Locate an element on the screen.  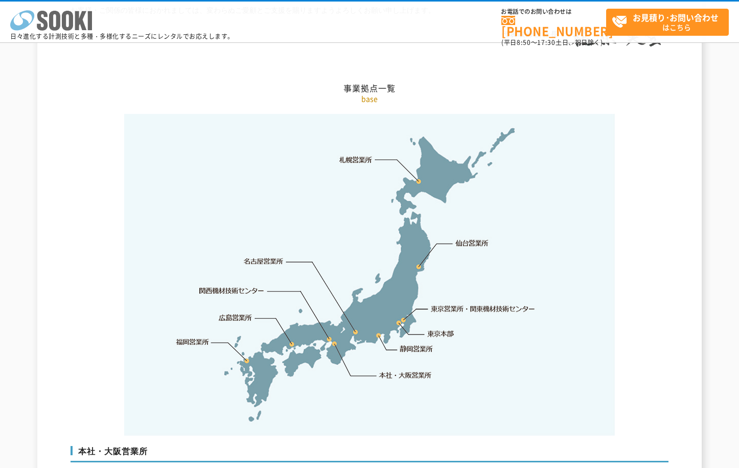
img: 事業拠点一覧 is located at coordinates (369, 275).